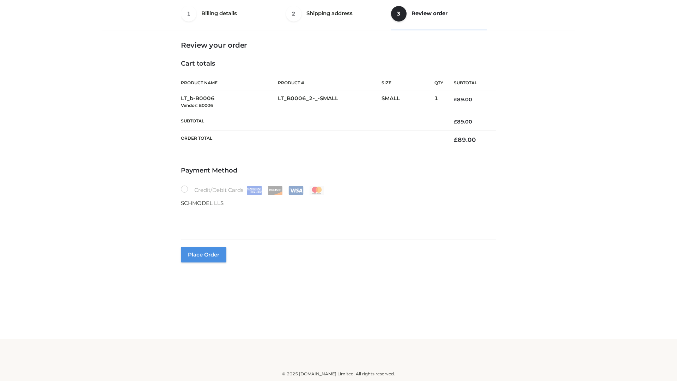 The width and height of the screenshot is (677, 381). What do you see at coordinates (408, 102) in the screenshot?
I see `td: SMALL` at bounding box center [408, 102].